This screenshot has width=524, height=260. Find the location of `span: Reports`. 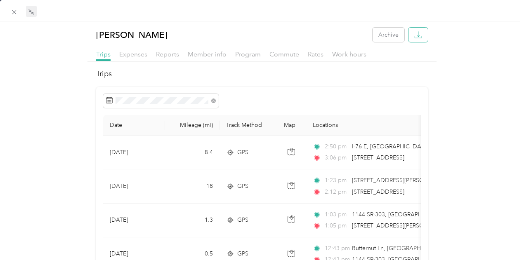

span: Reports is located at coordinates (167, 54).